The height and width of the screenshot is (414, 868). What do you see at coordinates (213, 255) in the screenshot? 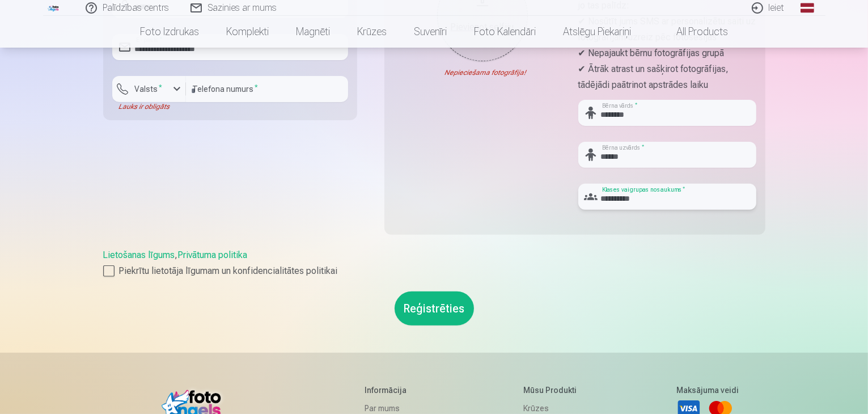
I see `a: Privātuma politika` at bounding box center [213, 255].